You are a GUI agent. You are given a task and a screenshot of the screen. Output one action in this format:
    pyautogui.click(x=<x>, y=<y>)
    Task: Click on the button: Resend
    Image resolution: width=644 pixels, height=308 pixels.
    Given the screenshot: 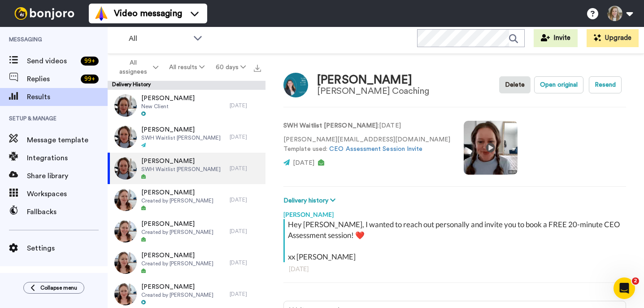 What is the action you would take?
    pyautogui.click(x=605, y=85)
    